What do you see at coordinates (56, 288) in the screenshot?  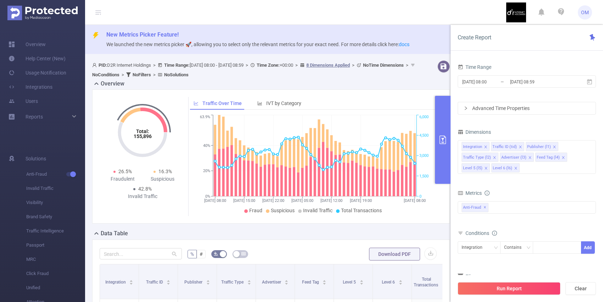 I see `span: Unified` at bounding box center [56, 288].